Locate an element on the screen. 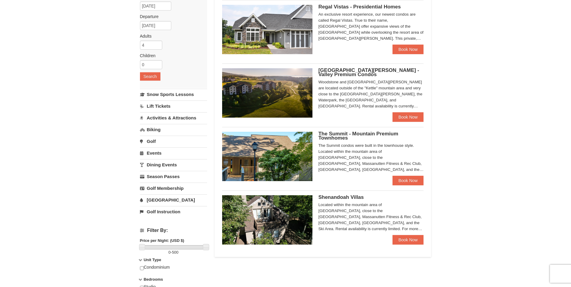 This screenshot has height=287, width=571. h4: Filter By: is located at coordinates (173, 231).